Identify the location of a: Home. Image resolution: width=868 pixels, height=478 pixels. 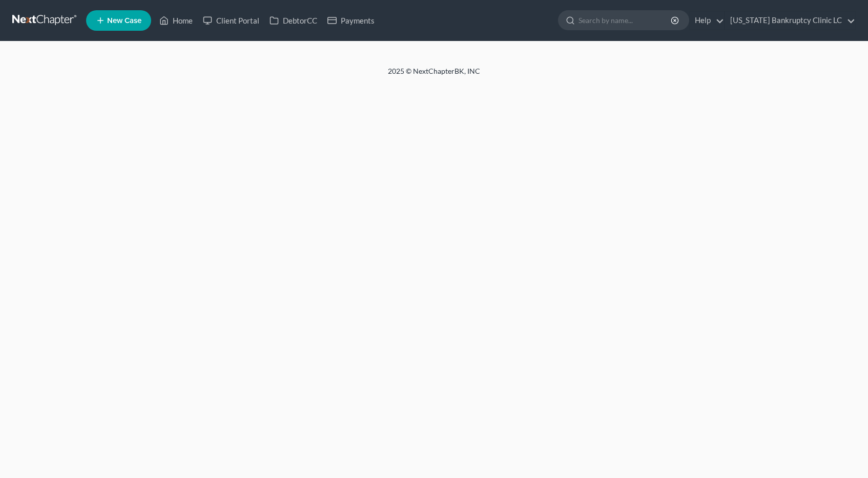
(176, 20).